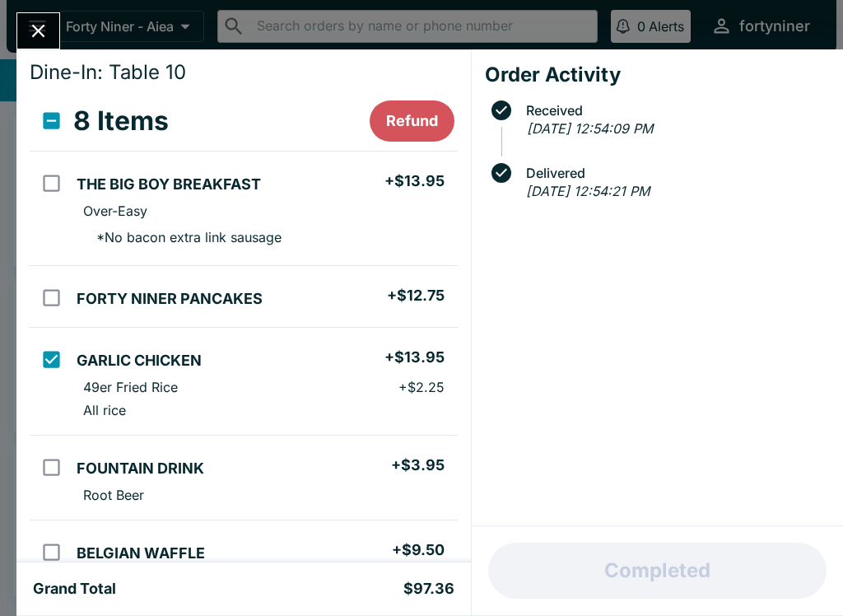 This screenshot has width=843, height=616. Describe the element at coordinates (169, 299) in the screenshot. I see `h5: FORTY NINER PANCAKES` at that location.